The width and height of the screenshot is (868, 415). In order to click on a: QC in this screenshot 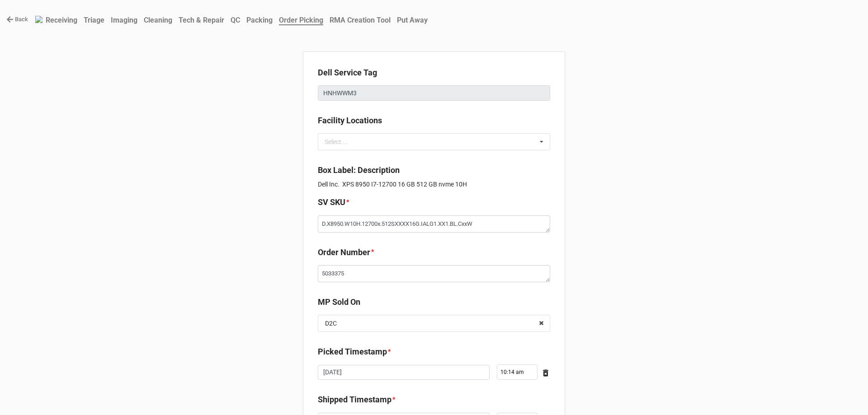, I will do `click(235, 20)`.